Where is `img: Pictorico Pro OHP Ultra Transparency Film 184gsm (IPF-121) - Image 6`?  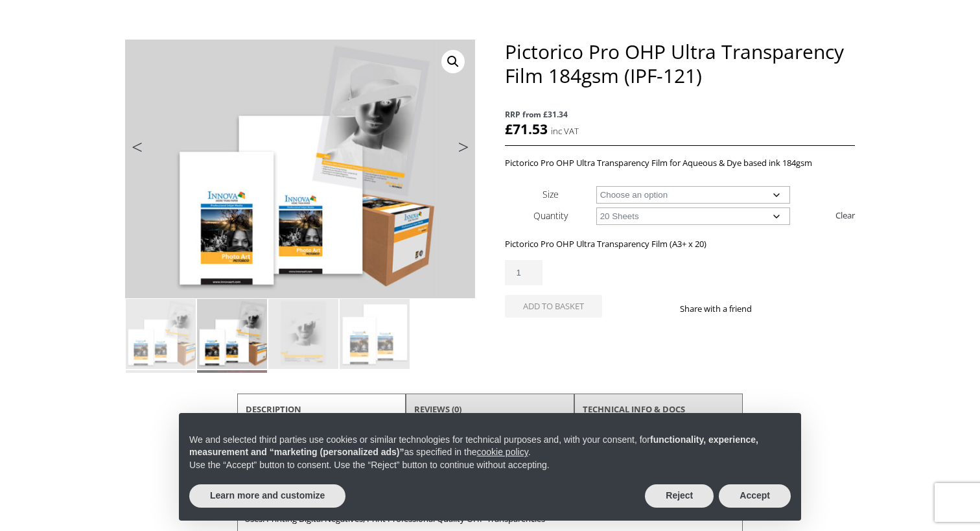 img: Pictorico Pro OHP Ultra Transparency Film 184gsm (IPF-121) - Image 6 is located at coordinates (232, 406).